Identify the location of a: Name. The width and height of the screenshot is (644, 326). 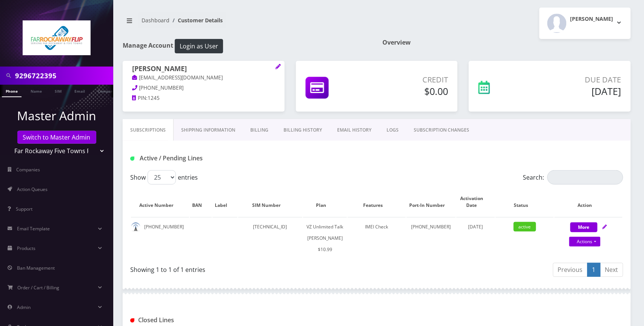
(36, 91).